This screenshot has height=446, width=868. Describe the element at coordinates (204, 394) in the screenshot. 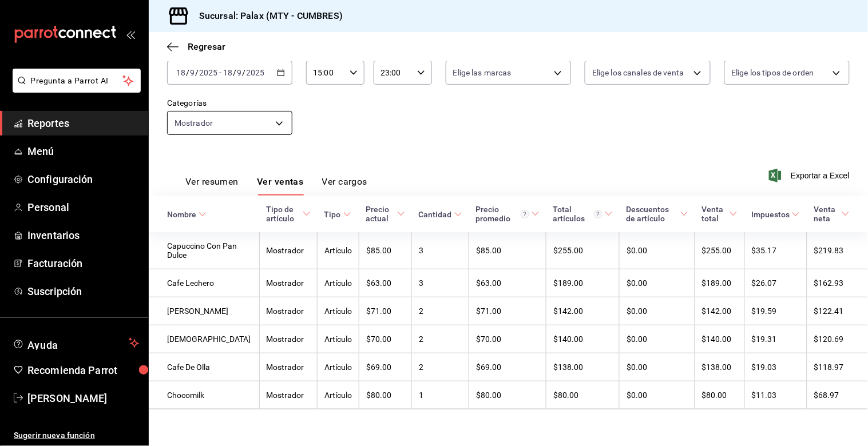

I see `td: Chocomilk` at that location.